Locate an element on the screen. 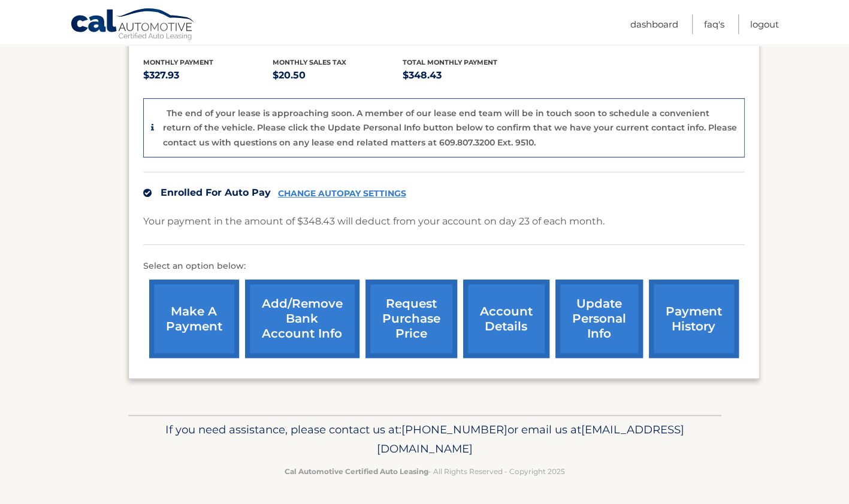  span: Enrolled For Auto Pay is located at coordinates (216, 192).